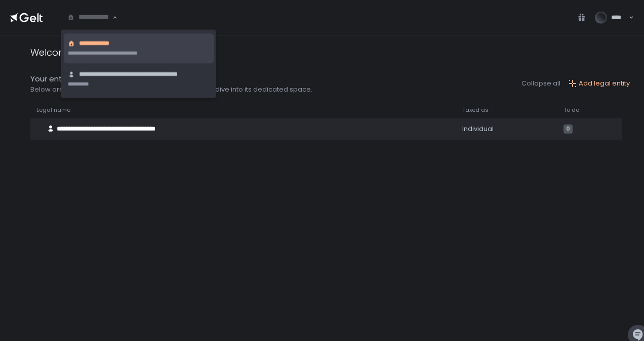 The image size is (644, 341). Describe the element at coordinates (475, 110) in the screenshot. I see `span: Taxed as` at that location.